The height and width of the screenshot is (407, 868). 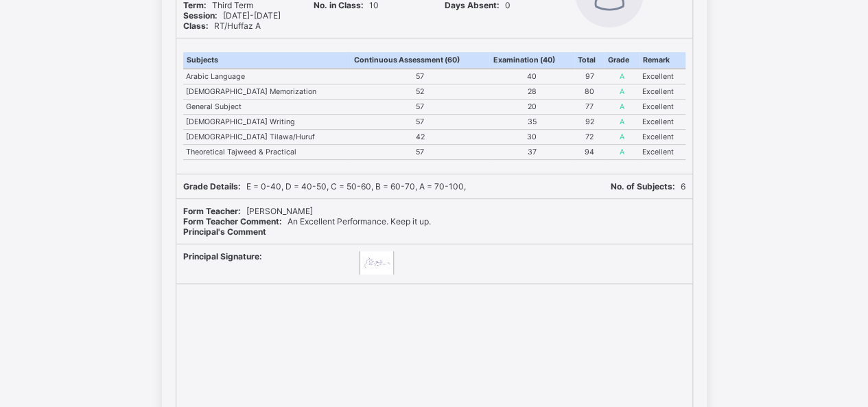 I want to click on td: 80, so click(x=590, y=91).